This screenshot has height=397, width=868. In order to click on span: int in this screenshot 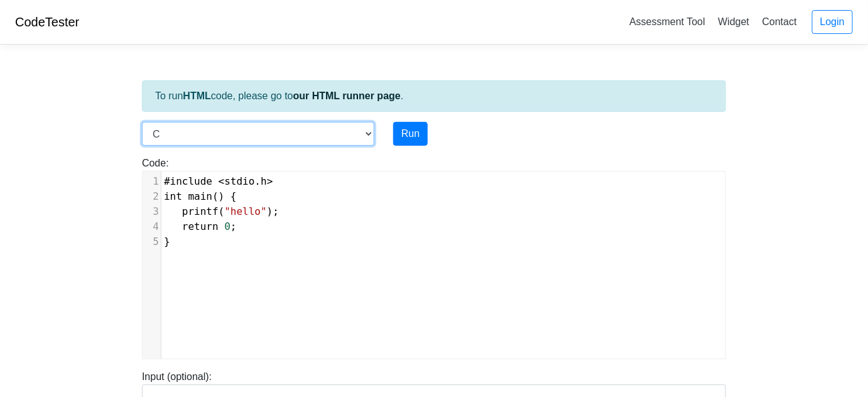, I will do `click(173, 196)`.